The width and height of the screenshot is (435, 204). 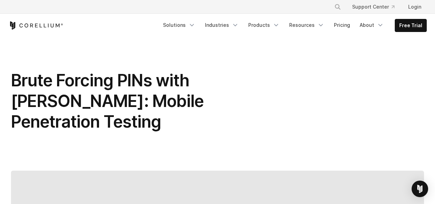 I want to click on a: Resources, so click(x=307, y=25).